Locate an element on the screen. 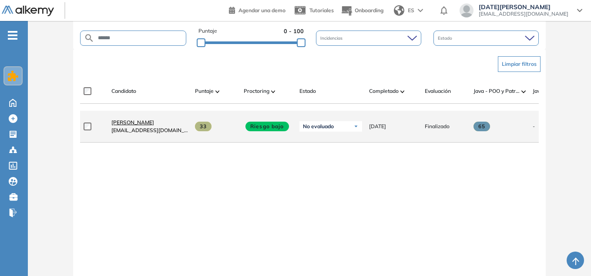  img: world is located at coordinates (399, 10).